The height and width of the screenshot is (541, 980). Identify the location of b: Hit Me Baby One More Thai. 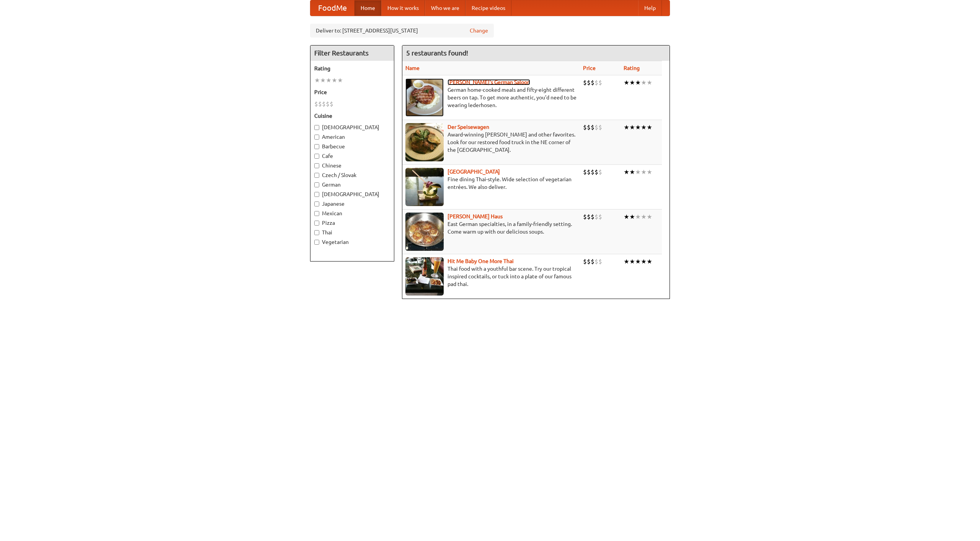
(481, 261).